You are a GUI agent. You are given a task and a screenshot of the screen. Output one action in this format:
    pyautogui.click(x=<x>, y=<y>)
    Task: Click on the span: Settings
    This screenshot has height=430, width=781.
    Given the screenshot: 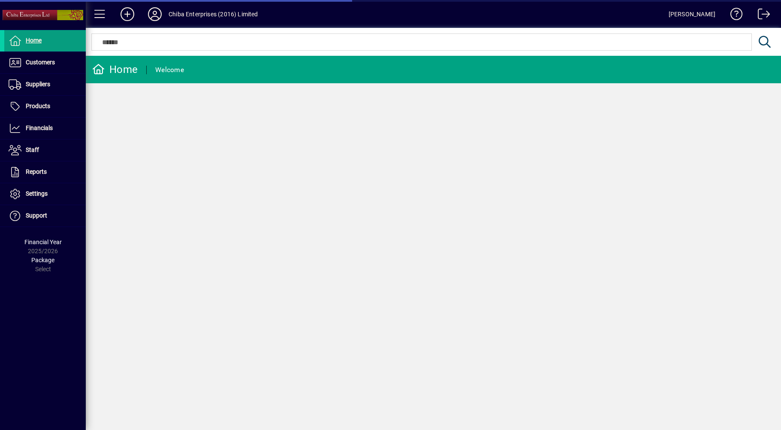 What is the action you would take?
    pyautogui.click(x=36, y=193)
    